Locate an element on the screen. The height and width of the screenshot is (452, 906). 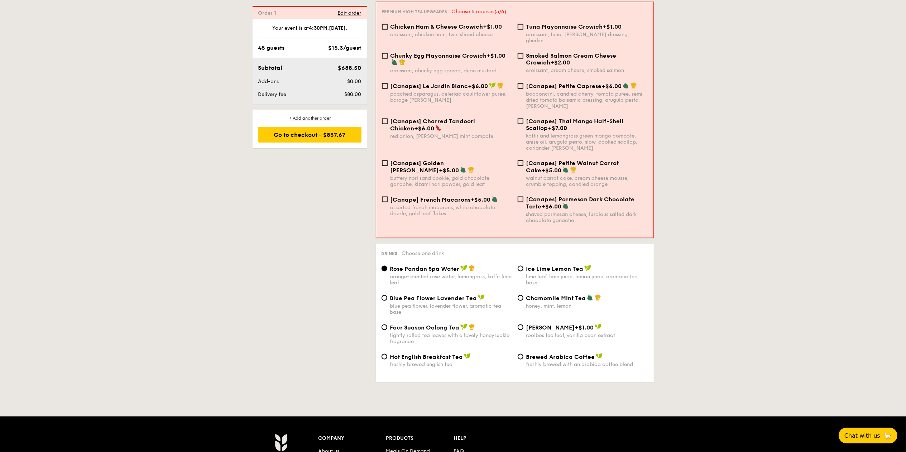
span: (5/6) is located at coordinates (501, 11).